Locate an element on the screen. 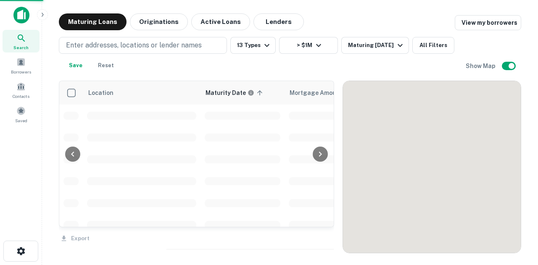 Image resolution: width=538 pixels, height=265 pixels. th: Mortgage Amount is located at coordinates (331, 93).